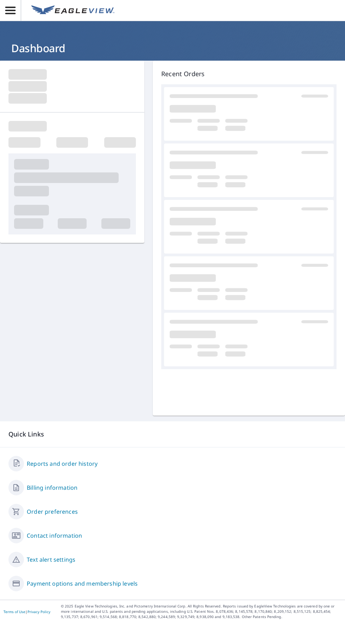 The image size is (345, 623). Describe the element at coordinates (73, 11) in the screenshot. I see `a: EV Logo` at that location.